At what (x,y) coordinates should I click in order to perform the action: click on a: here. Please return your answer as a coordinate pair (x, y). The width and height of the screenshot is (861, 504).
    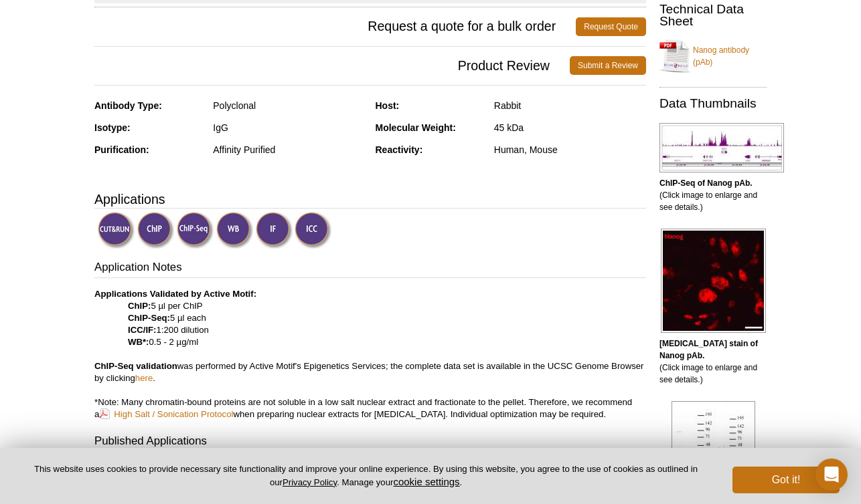
    Looking at the image, I should click on (144, 378).